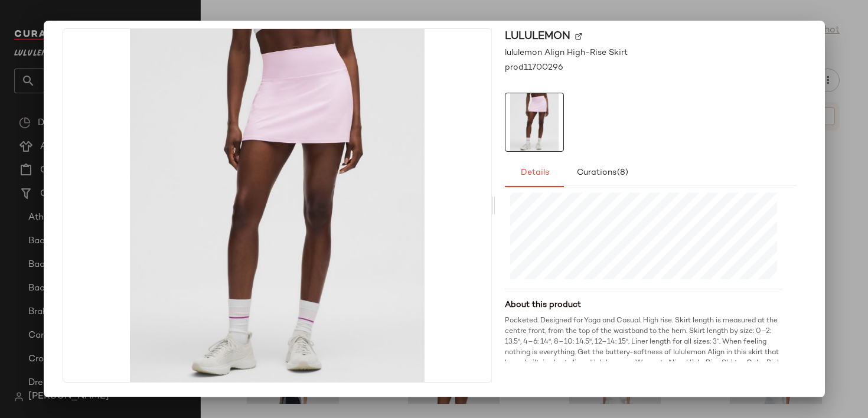  Describe the element at coordinates (537, 36) in the screenshot. I see `span: lululemon` at that location.